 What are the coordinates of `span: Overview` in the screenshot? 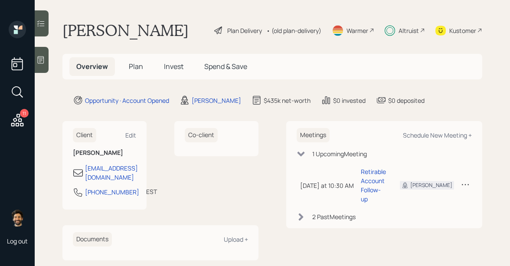 It's located at (92, 66).